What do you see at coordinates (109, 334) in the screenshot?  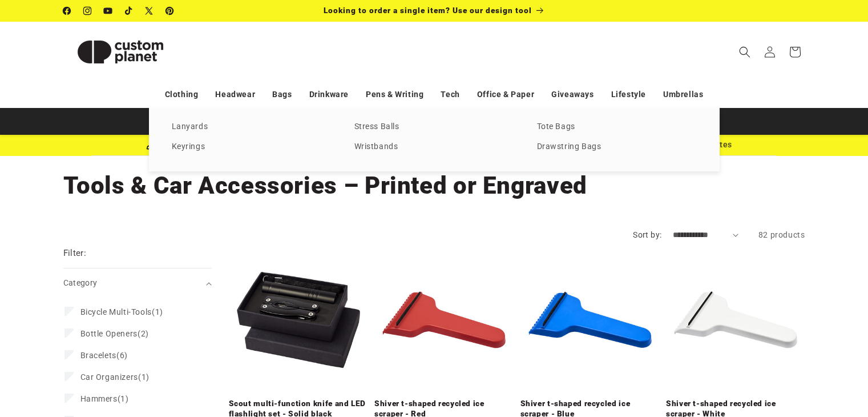 I see `span: Bottle Openers` at bounding box center [109, 334].